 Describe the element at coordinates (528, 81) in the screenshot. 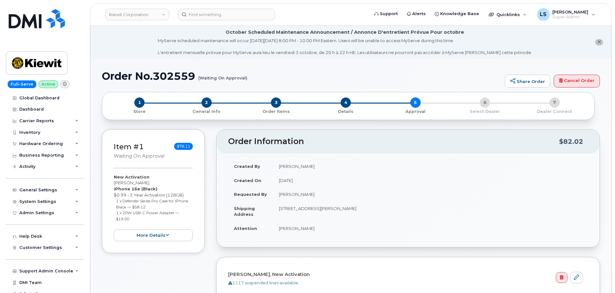

I see `a: Share Order` at that location.